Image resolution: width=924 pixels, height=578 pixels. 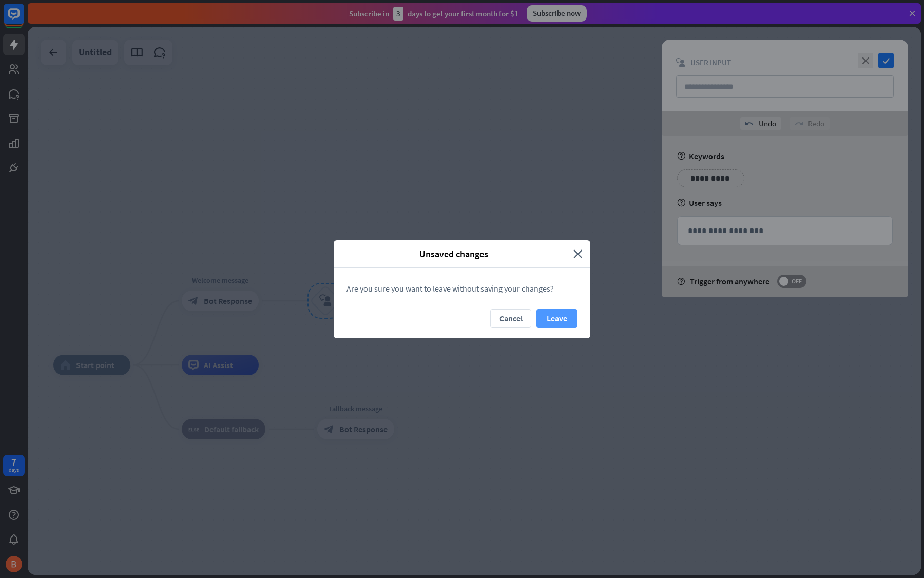 What do you see at coordinates (450, 288) in the screenshot?
I see `span: Are you sure you want to leave without saving your changes?` at bounding box center [450, 288].